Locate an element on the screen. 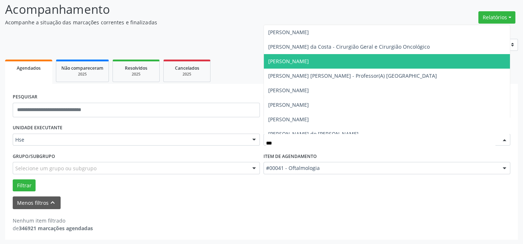  label: Grupo/Subgrupo is located at coordinates (34, 156).